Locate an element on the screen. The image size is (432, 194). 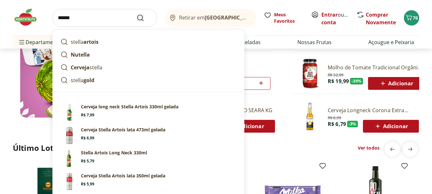
p: Stella Artois Long Neck 330ml is located at coordinates (114, 153).